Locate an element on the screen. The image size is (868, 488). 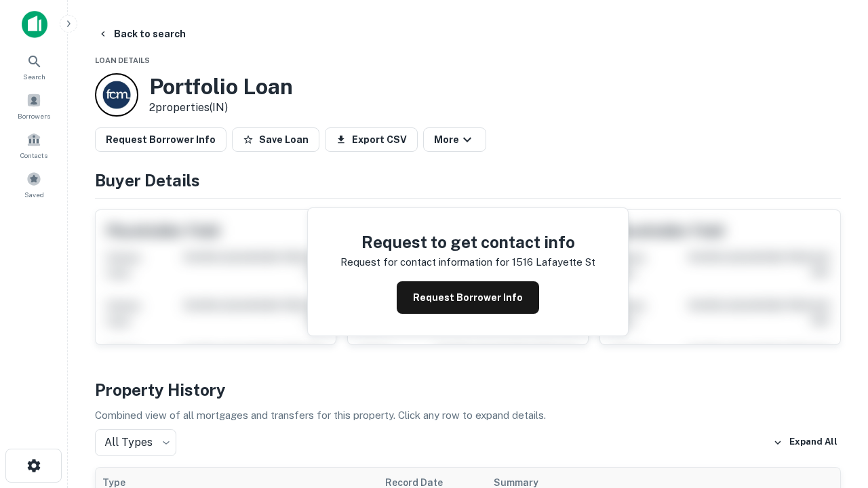
p: Combined view of all mortgages and transfers for this property. Click any row to expand details. is located at coordinates (468, 416).